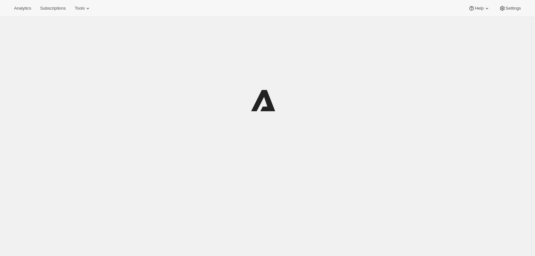 This screenshot has height=256, width=535. Describe the element at coordinates (53, 8) in the screenshot. I see `button: Subscriptions` at that location.